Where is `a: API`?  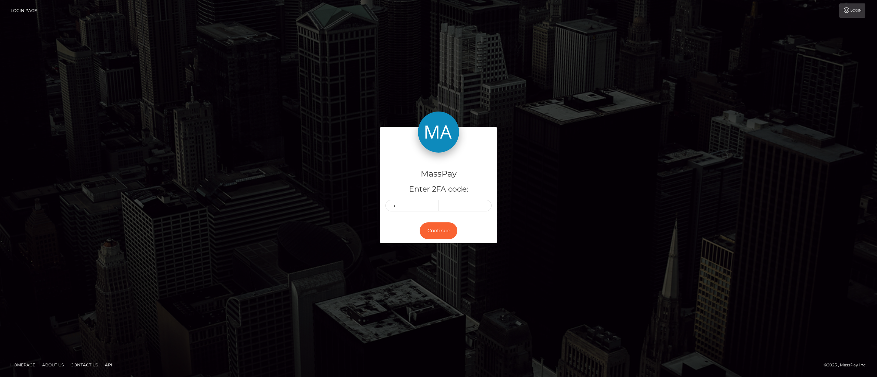 a: API is located at coordinates (109, 365).